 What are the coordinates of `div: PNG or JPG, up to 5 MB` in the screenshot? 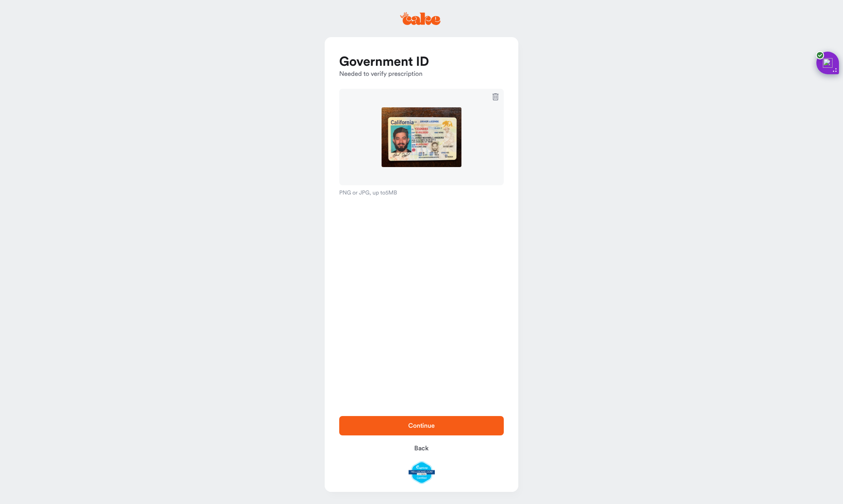 It's located at (422, 193).